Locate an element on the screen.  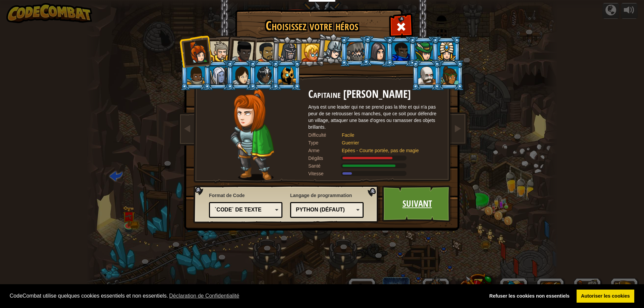
li: Arryn Coeur-de-Pierre is located at coordinates (195, 75).